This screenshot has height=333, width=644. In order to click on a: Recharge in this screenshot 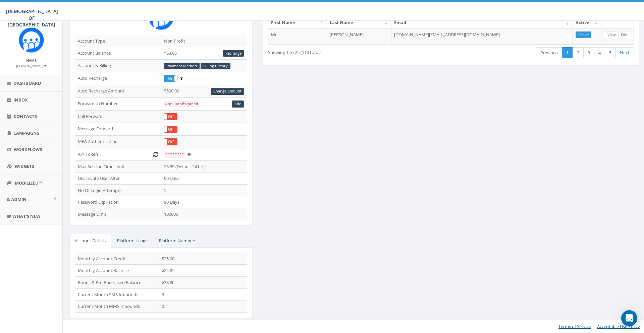, I will do `click(234, 53)`.